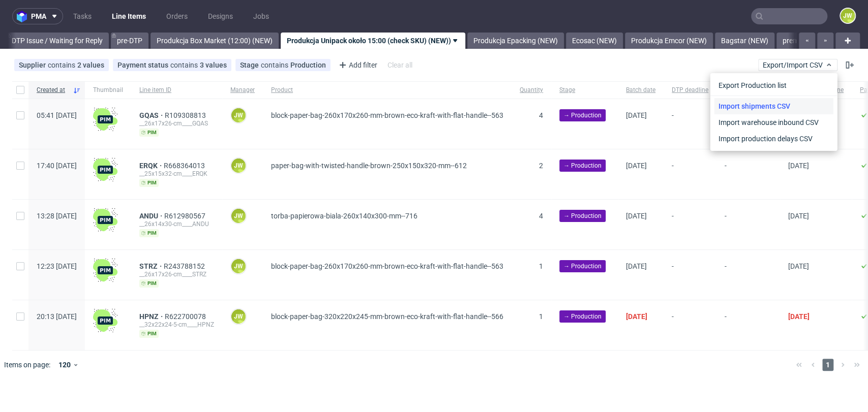  Describe the element at coordinates (152, 317) in the screenshot. I see `a: HPNZ` at that location.